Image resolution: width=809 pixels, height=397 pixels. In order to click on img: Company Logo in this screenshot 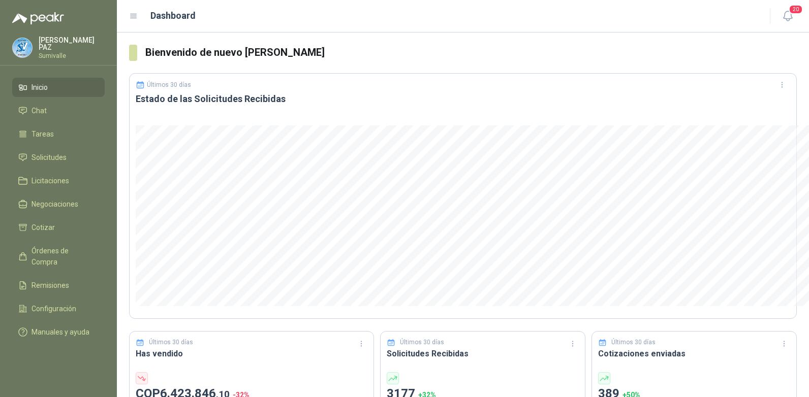, I will do `click(22, 48)`.